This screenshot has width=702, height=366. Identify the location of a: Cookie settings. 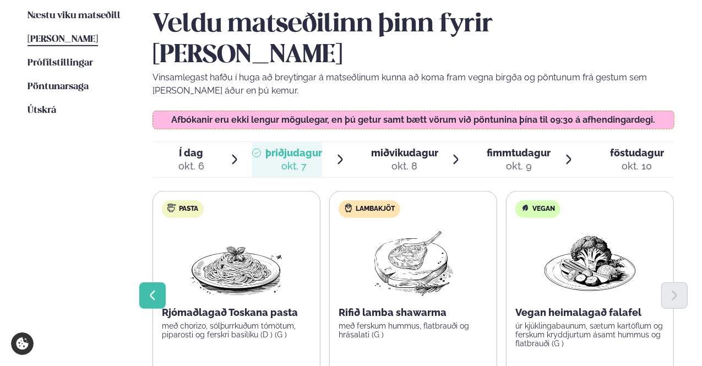
(22, 343).